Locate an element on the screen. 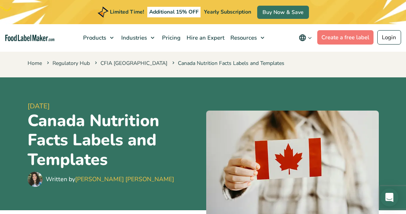  span: Additional 15% OFF is located at coordinates (174, 12).